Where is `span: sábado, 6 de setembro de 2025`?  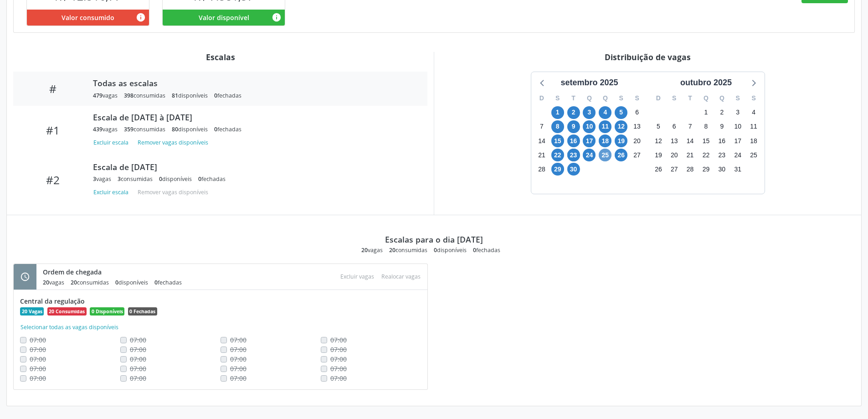 span: sábado, 6 de setembro de 2025 is located at coordinates (637, 112).